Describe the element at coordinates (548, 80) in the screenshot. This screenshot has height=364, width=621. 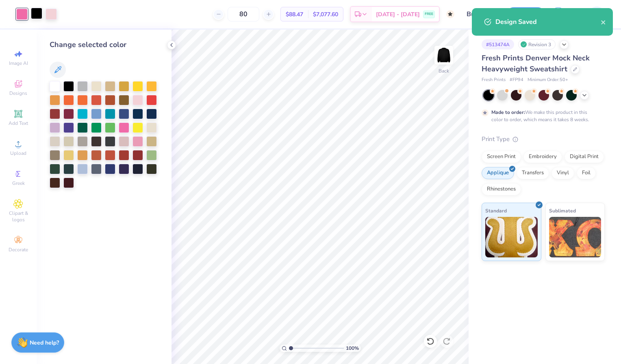
I see `span: Minimum Order: 50 +` at that location.